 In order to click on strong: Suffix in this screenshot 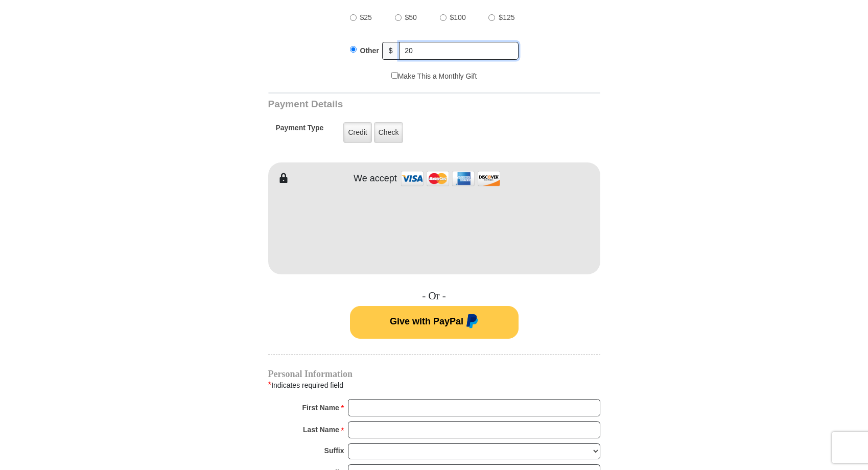, I will do `click(334, 451)`.